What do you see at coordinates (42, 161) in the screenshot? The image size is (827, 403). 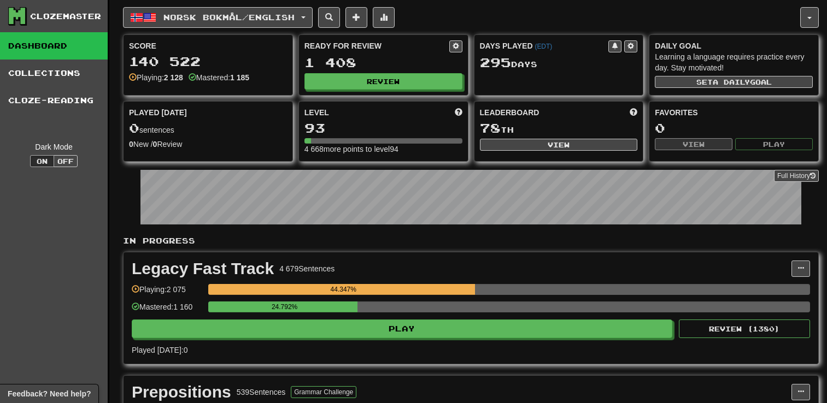 I see `button: On` at bounding box center [42, 161].